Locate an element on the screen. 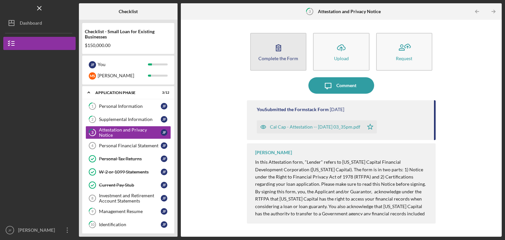 This screenshot has width=505, height=240. button: Upload is located at coordinates (341, 52).